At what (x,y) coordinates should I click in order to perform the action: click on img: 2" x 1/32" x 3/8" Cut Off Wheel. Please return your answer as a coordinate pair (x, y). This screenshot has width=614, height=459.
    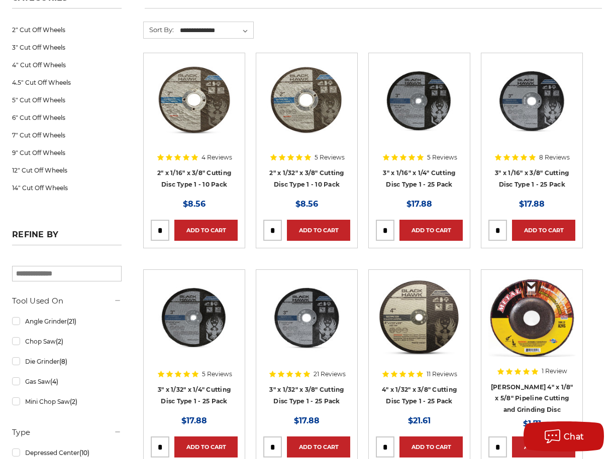
    Looking at the image, I should click on (306, 100).